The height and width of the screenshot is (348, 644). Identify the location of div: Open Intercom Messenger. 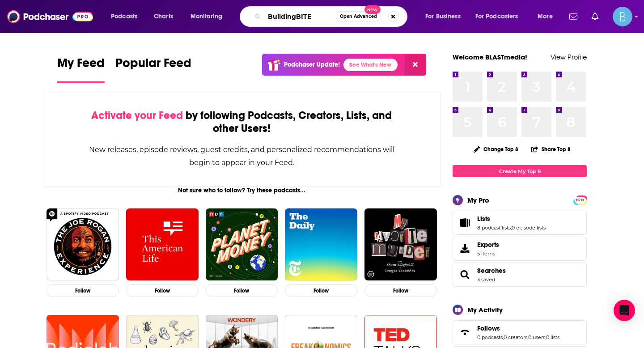
(625, 310).